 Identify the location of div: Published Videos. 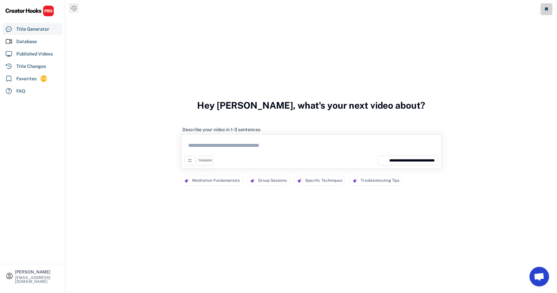
(35, 54).